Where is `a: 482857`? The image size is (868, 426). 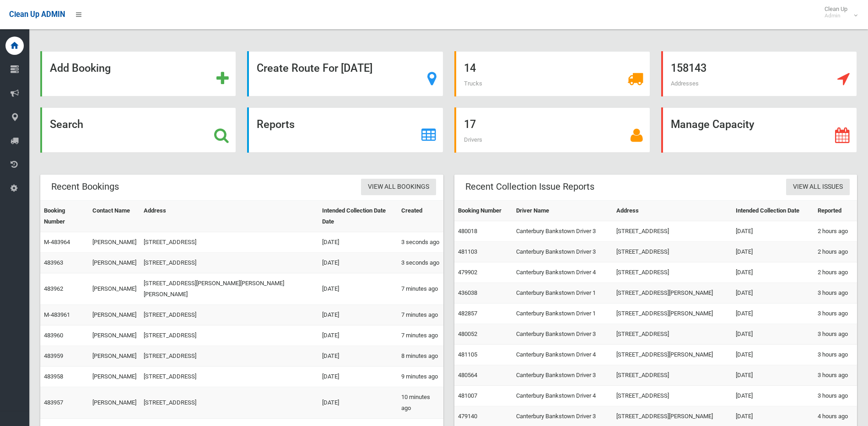 a: 482857 is located at coordinates (467, 313).